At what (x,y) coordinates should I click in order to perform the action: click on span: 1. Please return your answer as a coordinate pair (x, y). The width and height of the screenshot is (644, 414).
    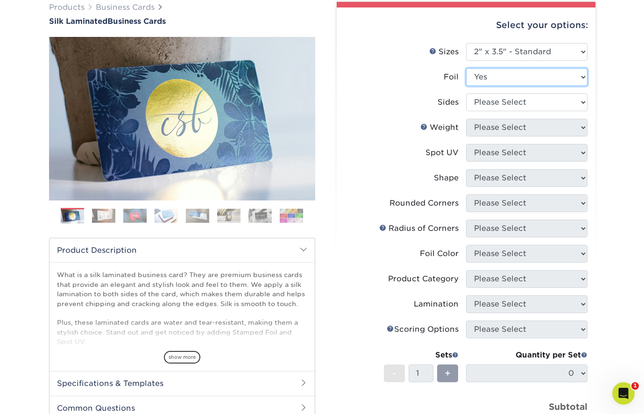
    Looking at the image, I should click on (635, 386).